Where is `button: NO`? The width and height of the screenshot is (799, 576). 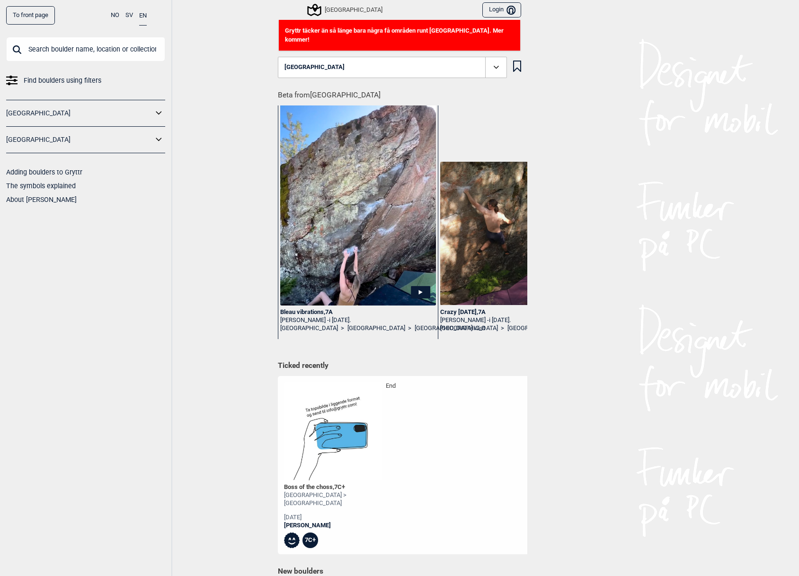
button: NO is located at coordinates (115, 15).